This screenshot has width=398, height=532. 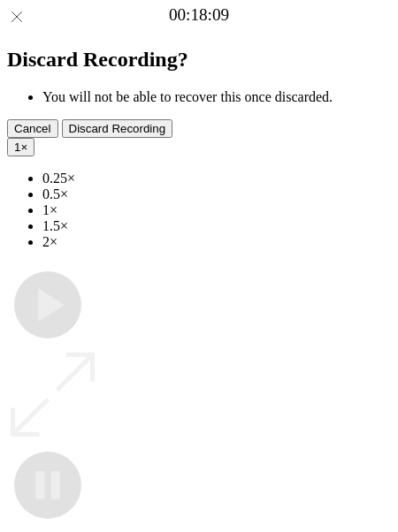 What do you see at coordinates (33, 128) in the screenshot?
I see `button: Cancel` at bounding box center [33, 128].